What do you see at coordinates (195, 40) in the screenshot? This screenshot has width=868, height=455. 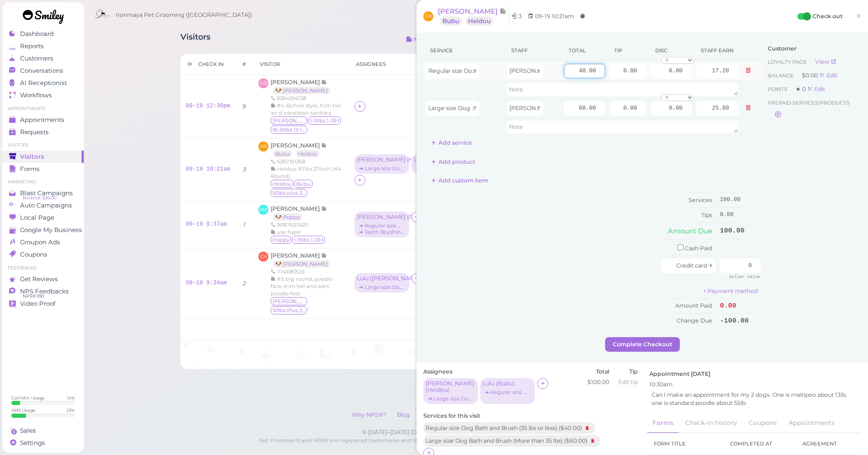 I see `h1: Visitors` at bounding box center [195, 40].